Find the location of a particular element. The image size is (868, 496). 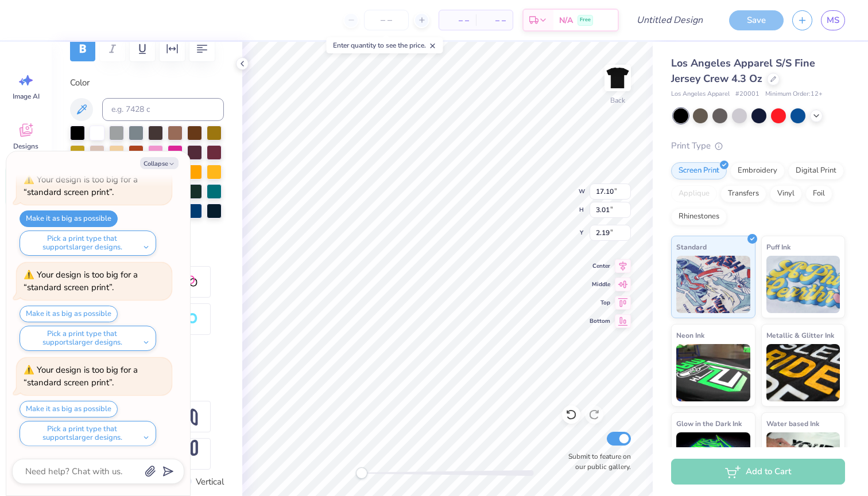

div: Enter quantity to see the price. is located at coordinates (384, 46).